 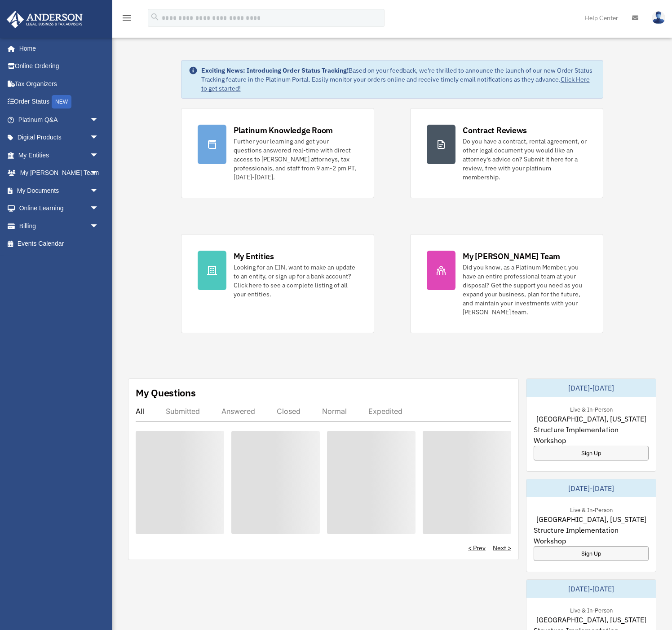 What do you see at coordinates (524, 159) in the screenshot?
I see `div: Do you have a contract, rental agreement, or other legal document you would like an attorney's ad...` at bounding box center [524, 159].